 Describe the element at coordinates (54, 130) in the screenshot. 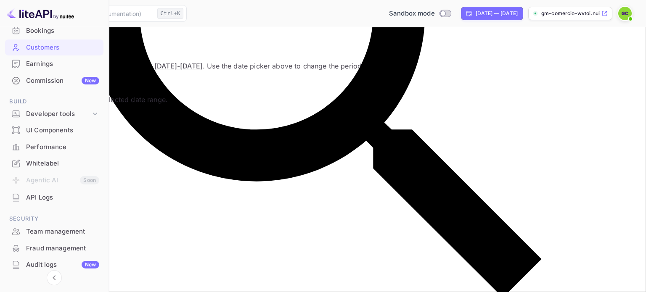

I see `a: UI Components` at that location.